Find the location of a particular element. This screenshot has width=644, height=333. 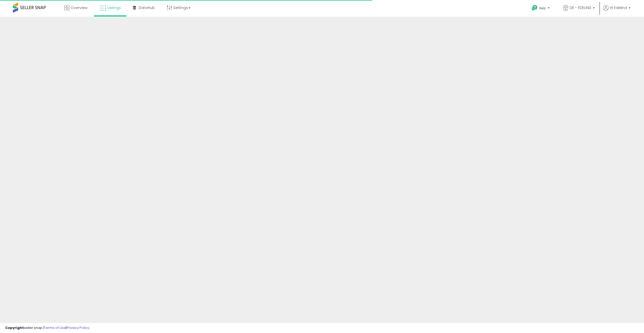

span: Help is located at coordinates (542, 8).